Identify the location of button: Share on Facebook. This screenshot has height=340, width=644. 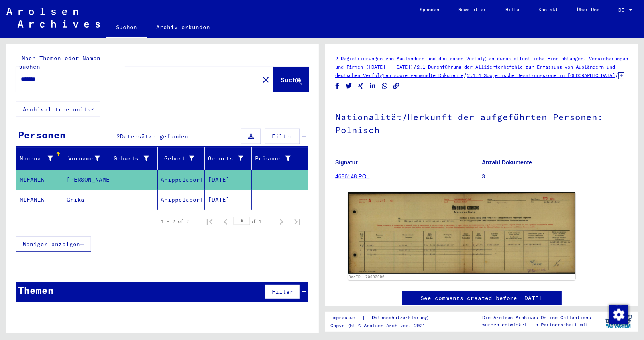
(337, 86).